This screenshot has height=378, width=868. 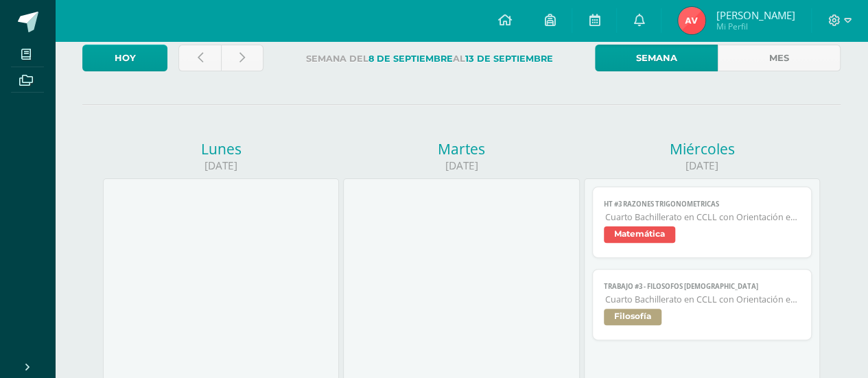 I want to click on label: Semana del al, so click(x=429, y=58).